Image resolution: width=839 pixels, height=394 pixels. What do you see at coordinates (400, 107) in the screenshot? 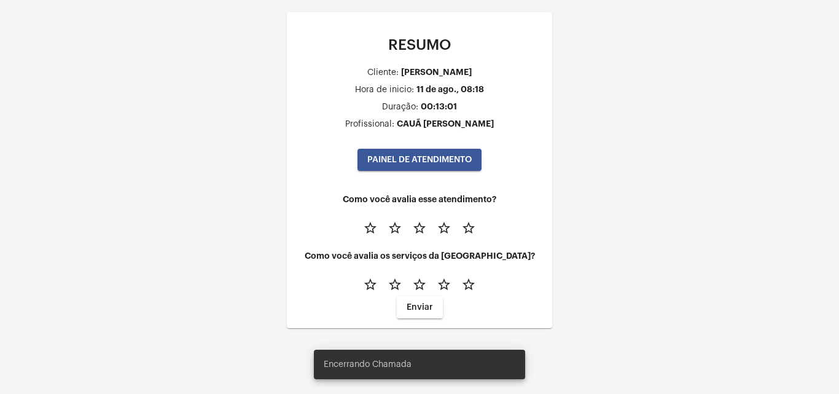
I see `div: Duração:` at bounding box center [400, 107].